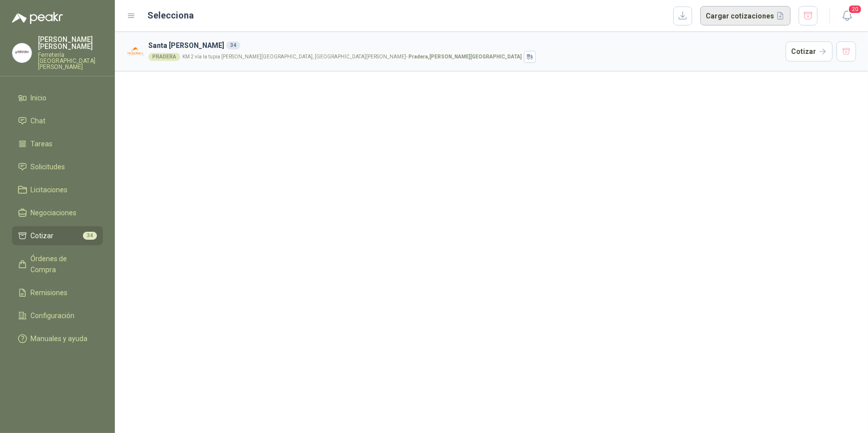  I want to click on a: Configuración, so click(58, 316).